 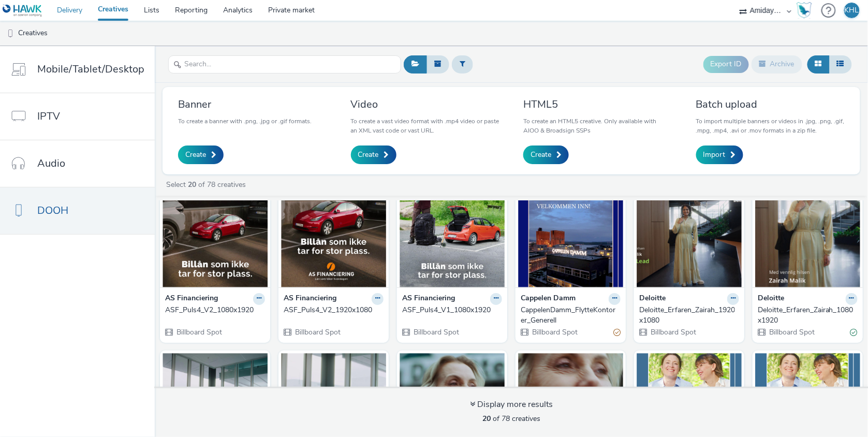 What do you see at coordinates (818, 64) in the screenshot?
I see `button: Grid` at bounding box center [818, 64].